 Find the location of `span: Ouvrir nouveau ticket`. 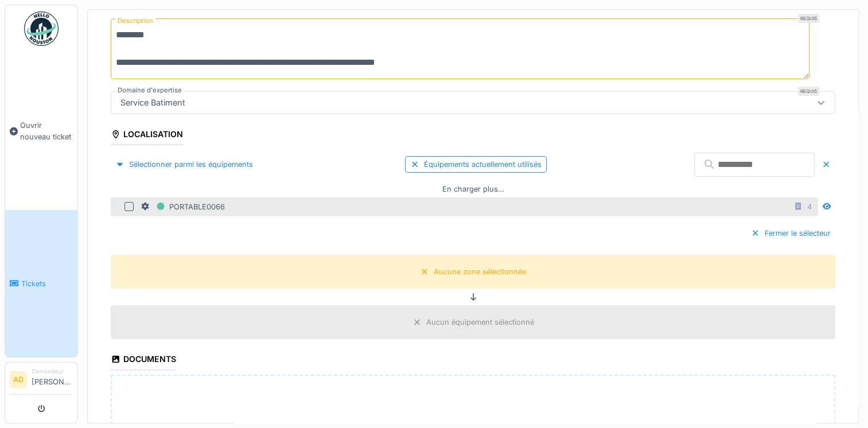

span: Ouvrir nouveau ticket is located at coordinates (46, 131).